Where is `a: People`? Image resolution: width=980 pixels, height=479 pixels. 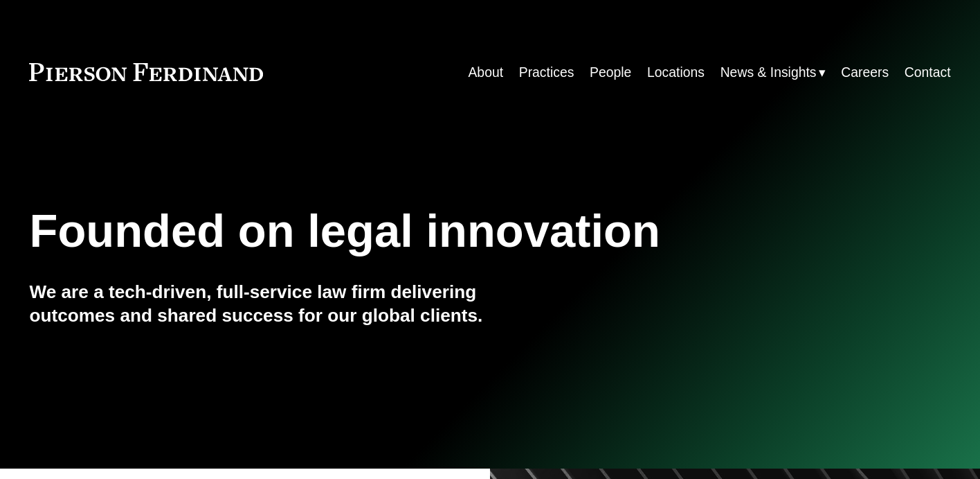
a: People is located at coordinates (611, 72).